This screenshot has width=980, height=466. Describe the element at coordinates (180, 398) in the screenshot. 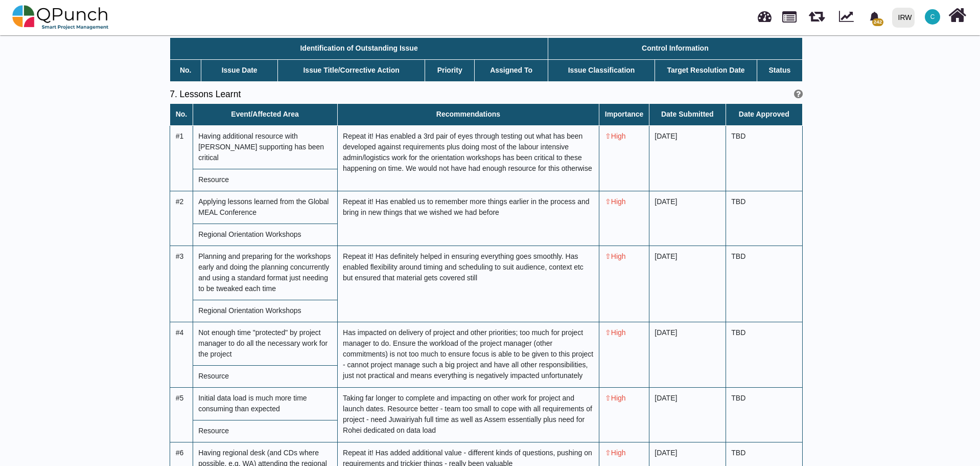

I see `span: #5` at that location.